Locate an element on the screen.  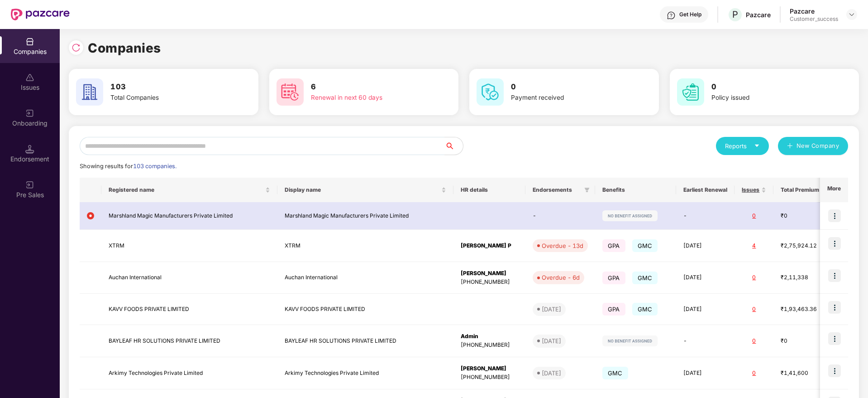
th: More is located at coordinates (834, 189).